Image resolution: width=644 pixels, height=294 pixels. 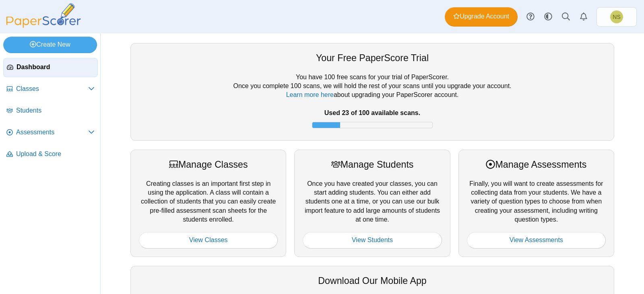 I want to click on div: Manage Classes, so click(x=208, y=164).